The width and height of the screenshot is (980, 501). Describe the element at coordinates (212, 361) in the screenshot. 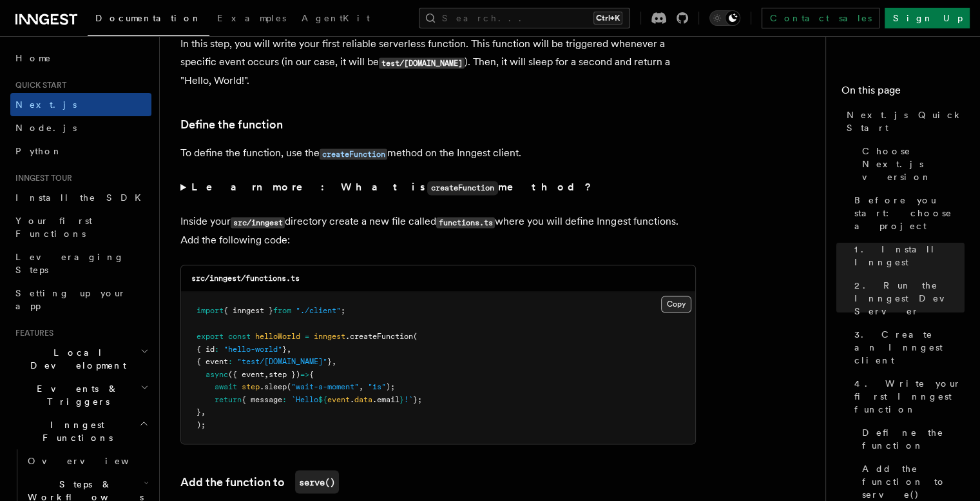

I see `span: { event` at that location.